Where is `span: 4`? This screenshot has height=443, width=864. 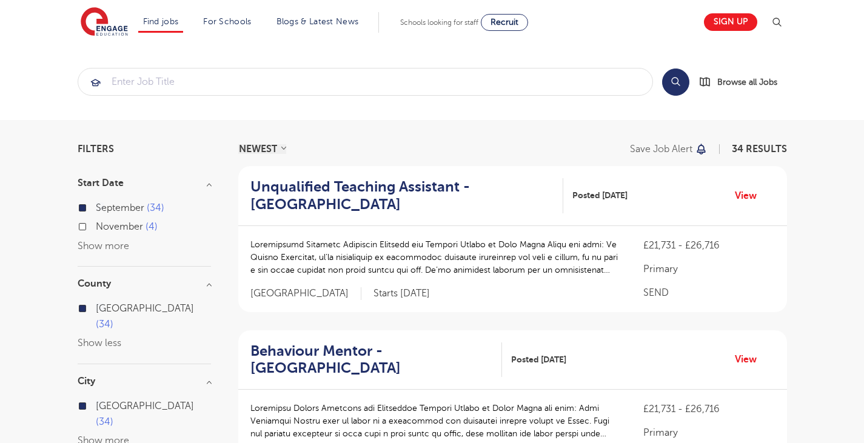
span: 4 is located at coordinates (152, 227).